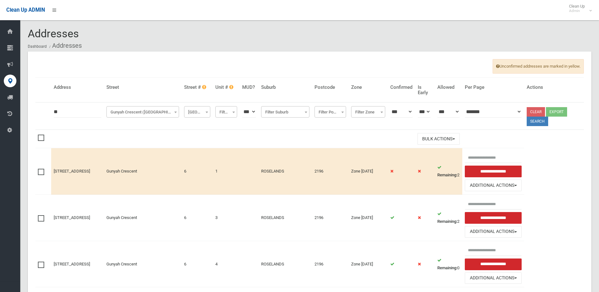  Describe the element at coordinates (448, 263) in the screenshot. I see `td: 0` at that location.